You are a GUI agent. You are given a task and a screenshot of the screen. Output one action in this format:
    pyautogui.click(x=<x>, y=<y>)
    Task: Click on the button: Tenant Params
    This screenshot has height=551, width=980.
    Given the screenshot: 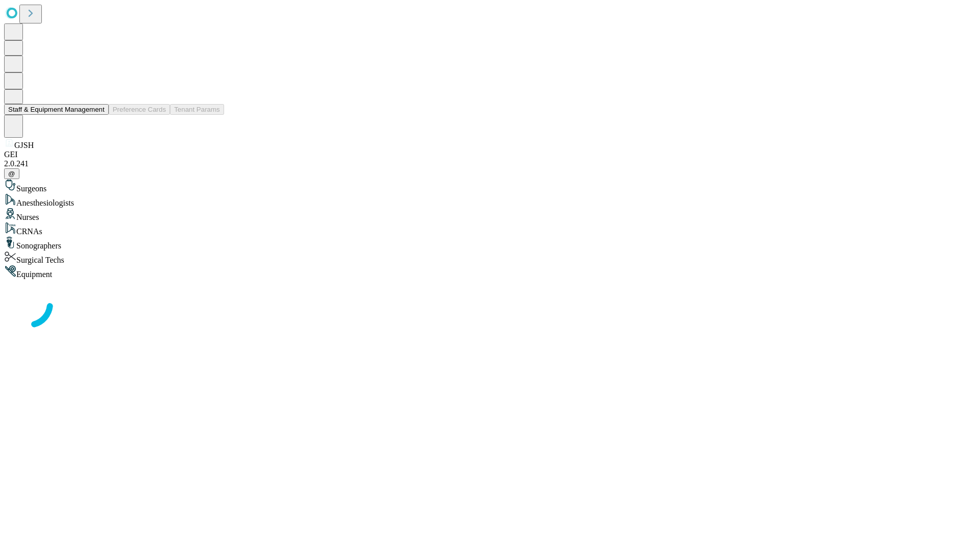 What is the action you would take?
    pyautogui.click(x=197, y=109)
    